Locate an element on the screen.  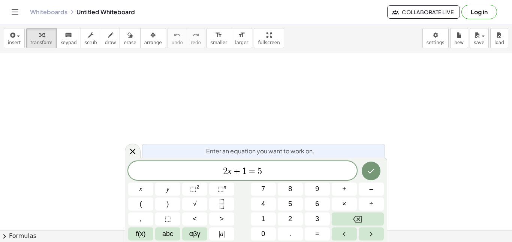
button: Greek alphabet is located at coordinates (194, 234).